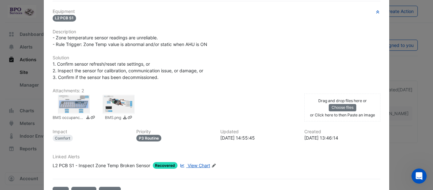 The image size is (433, 190). Describe the element at coordinates (130, 41) in the screenshot. I see `span: - Zone temperature sensor readings are unreliable. - Rule Trigger: Zone Temp value is abnormal an...` at that location.